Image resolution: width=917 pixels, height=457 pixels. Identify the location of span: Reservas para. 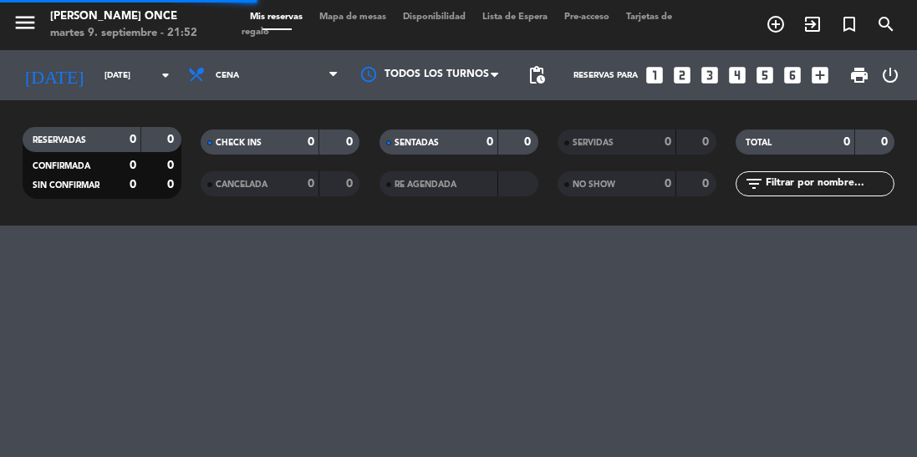
(605, 75).